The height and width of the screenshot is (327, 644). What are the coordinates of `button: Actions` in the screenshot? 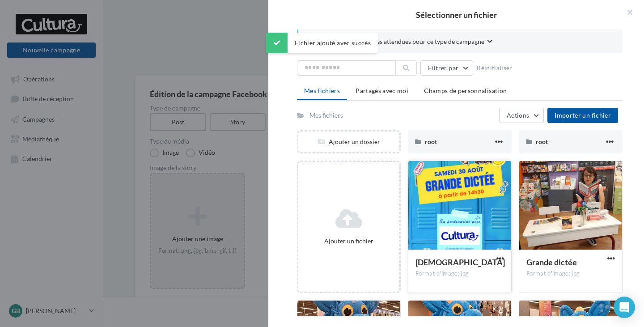 It's located at (522, 115).